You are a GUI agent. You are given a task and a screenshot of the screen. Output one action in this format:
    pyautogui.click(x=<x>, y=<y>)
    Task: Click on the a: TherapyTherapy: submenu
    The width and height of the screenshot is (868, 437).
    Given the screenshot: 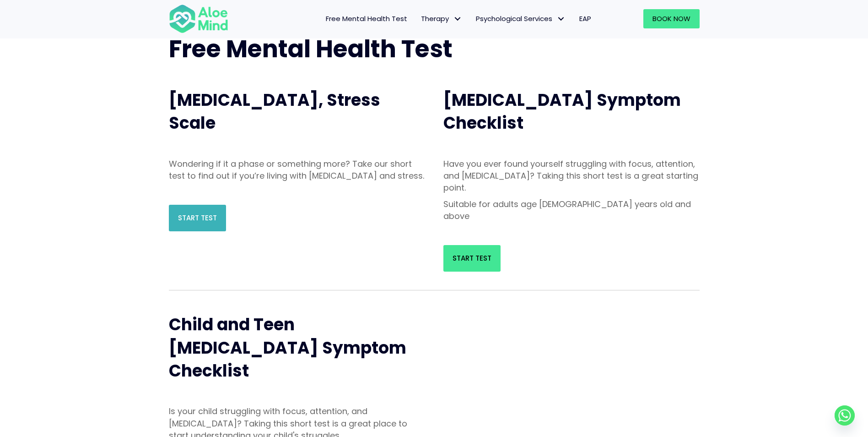 What is the action you would take?
    pyautogui.click(x=441, y=19)
    